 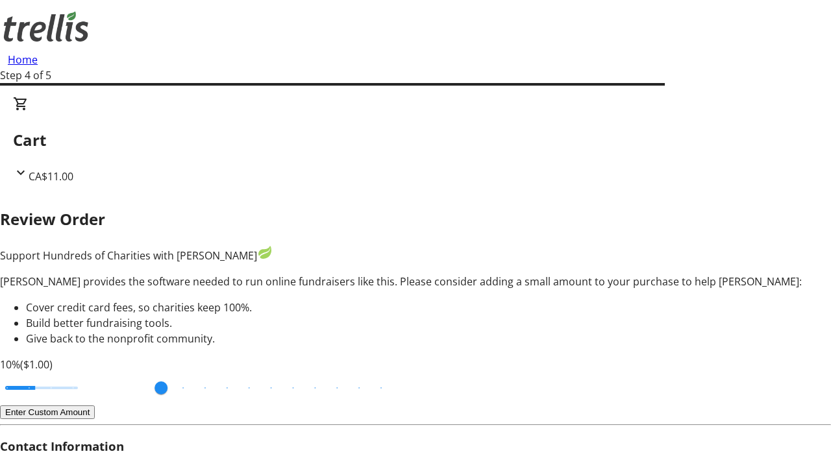 I want to click on li: Give back to the nonprofit community., so click(x=428, y=339).